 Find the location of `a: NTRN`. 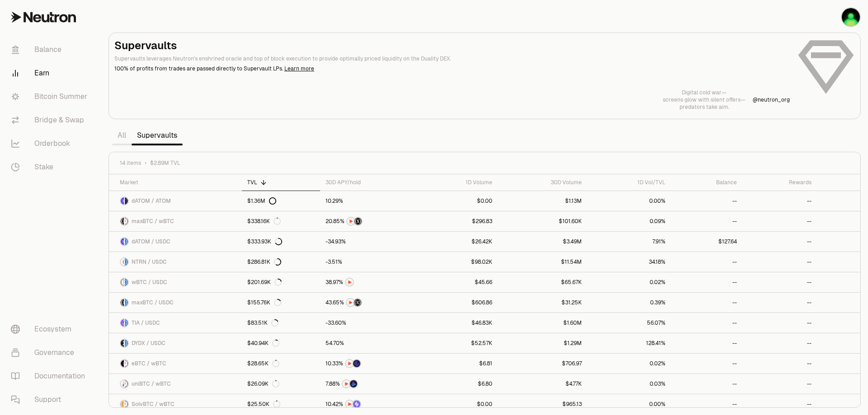

a: NTRN is located at coordinates (368, 282).